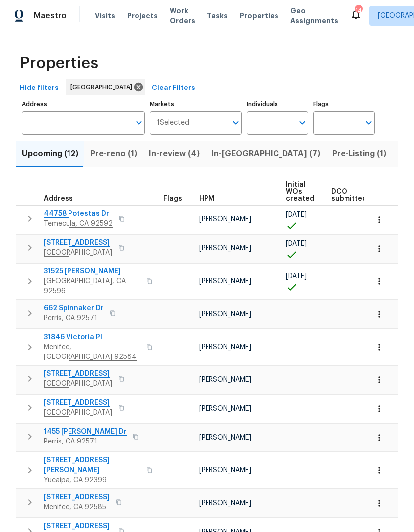 The width and height of the screenshot is (414, 532). I want to click on span: Geo Assignments, so click(315, 16).